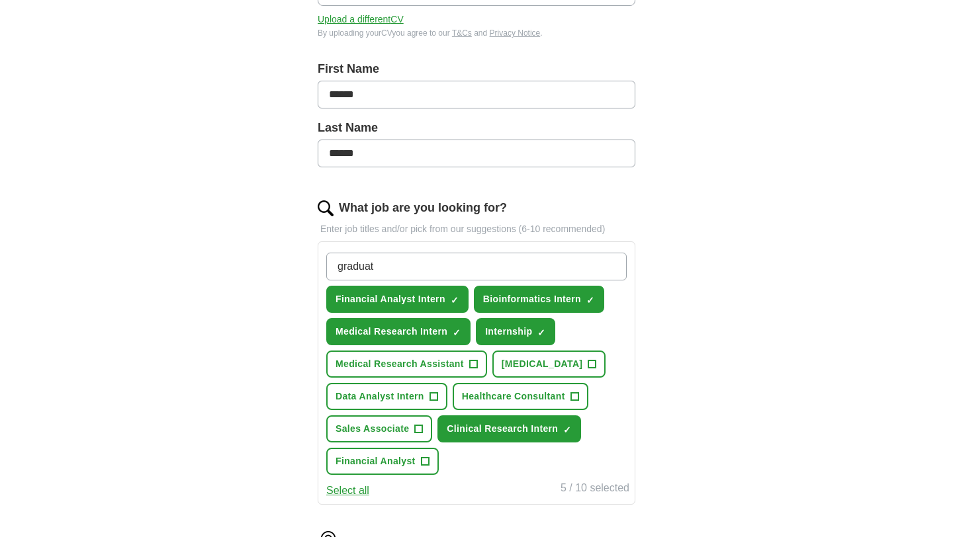 The width and height of the screenshot is (953, 537). What do you see at coordinates (375, 461) in the screenshot?
I see `span: Financial Analyst` at bounding box center [375, 461].